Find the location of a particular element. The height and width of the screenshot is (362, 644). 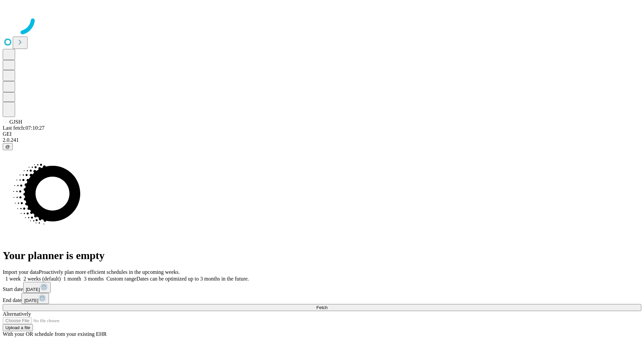

span: With your OR schedule from your existing EHR is located at coordinates (55, 334).